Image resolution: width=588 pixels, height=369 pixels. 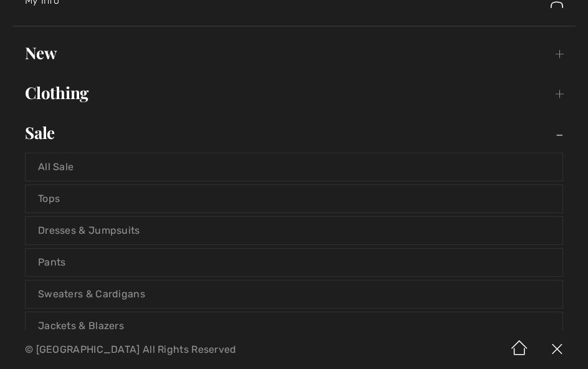 What do you see at coordinates (294, 326) in the screenshot?
I see `a: Jackets & Blazers` at bounding box center [294, 326].